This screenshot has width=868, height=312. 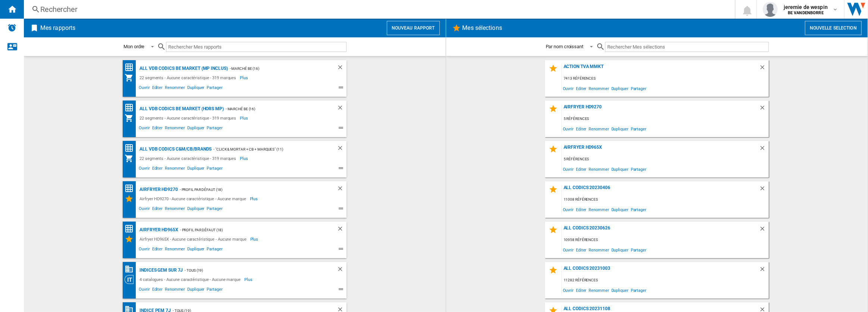 What do you see at coordinates (378, 10) in the screenshot?
I see `div: Rechercher` at bounding box center [378, 10].